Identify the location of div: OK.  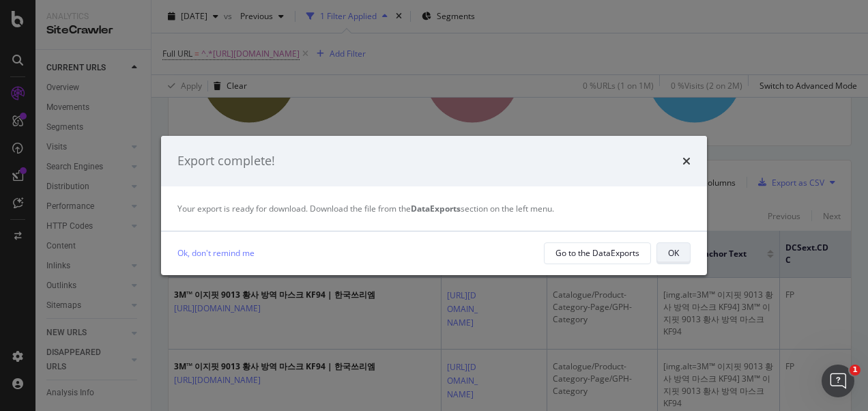
(674, 252).